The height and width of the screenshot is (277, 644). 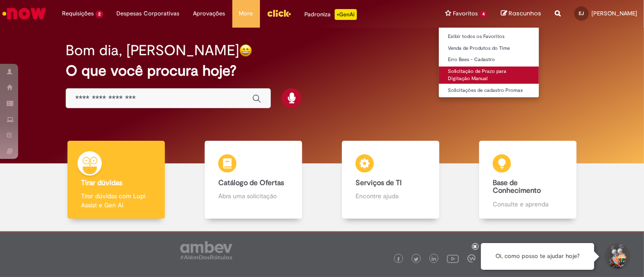 What do you see at coordinates (116, 201) in the screenshot?
I see `p: Tirar dúvidas com Lupi Assist e Gen Ai` at bounding box center [116, 201].